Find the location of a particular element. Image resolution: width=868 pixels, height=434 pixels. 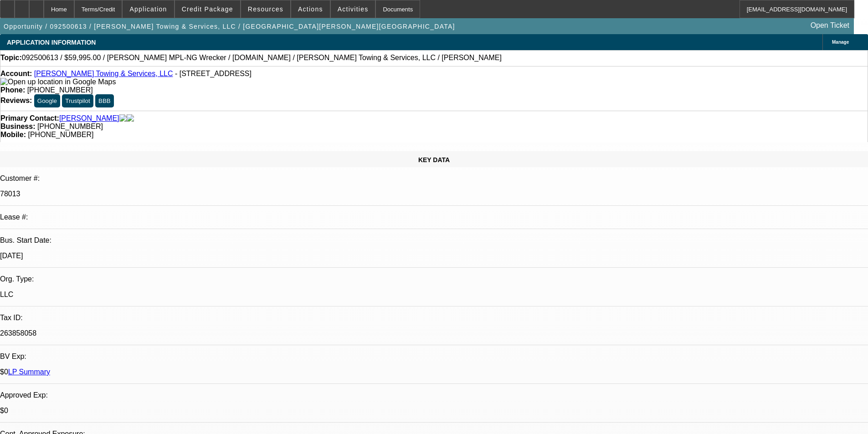

strong: Phone: is located at coordinates (13, 90).